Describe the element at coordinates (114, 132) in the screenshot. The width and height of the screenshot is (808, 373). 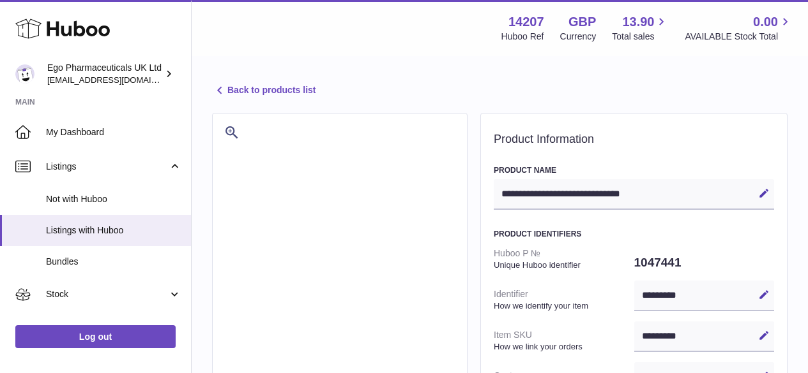
I see `span: My Dashboard` at that location.